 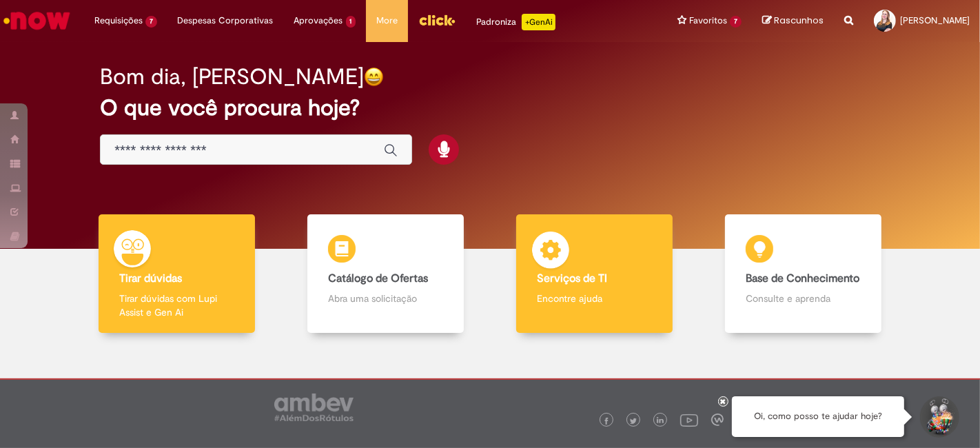 I want to click on span: 1, so click(x=351, y=21).